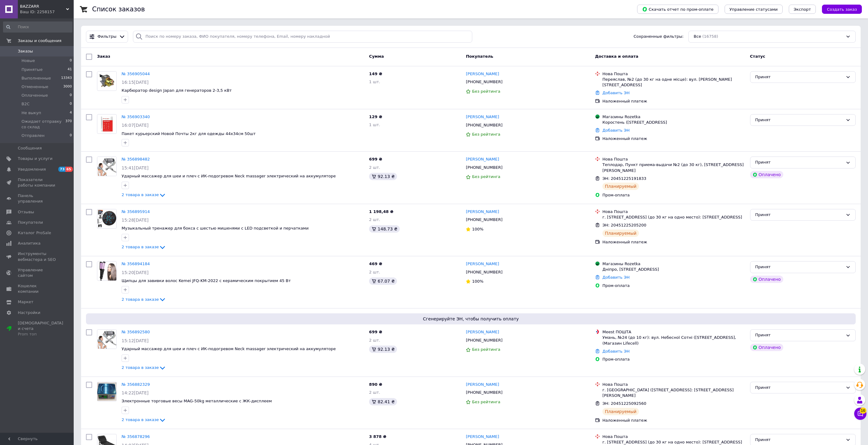  What do you see at coordinates (62, 169) in the screenshot?
I see `span: 73` at bounding box center [62, 169].